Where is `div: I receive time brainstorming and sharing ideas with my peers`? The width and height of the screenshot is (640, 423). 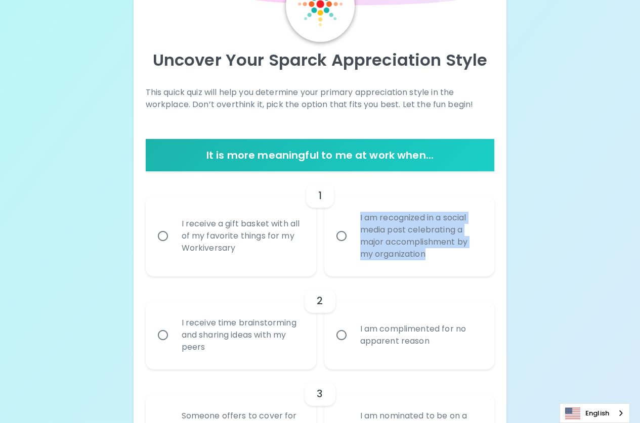
div: I receive time brainstorming and sharing ideas with my peers is located at coordinates (242, 335).